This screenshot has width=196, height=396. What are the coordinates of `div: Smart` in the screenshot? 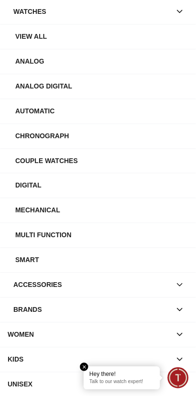 It's located at (102, 260).